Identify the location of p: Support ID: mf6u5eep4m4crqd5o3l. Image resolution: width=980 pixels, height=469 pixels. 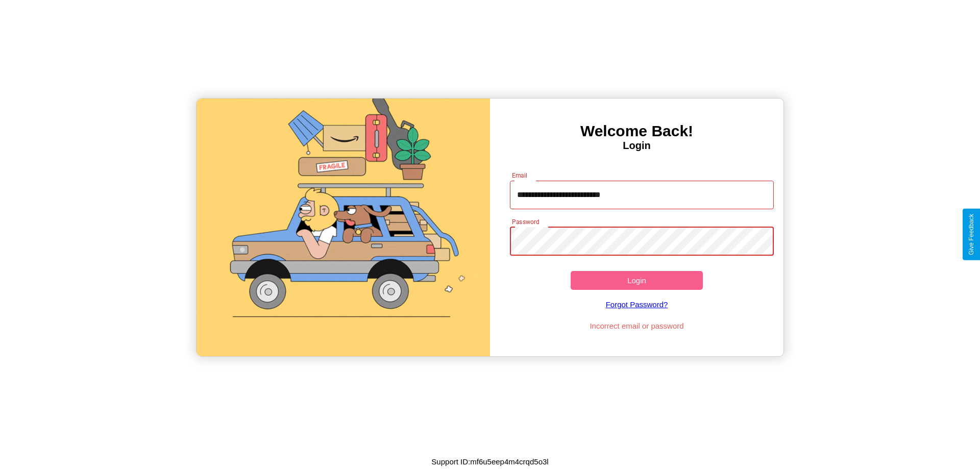
(489, 462).